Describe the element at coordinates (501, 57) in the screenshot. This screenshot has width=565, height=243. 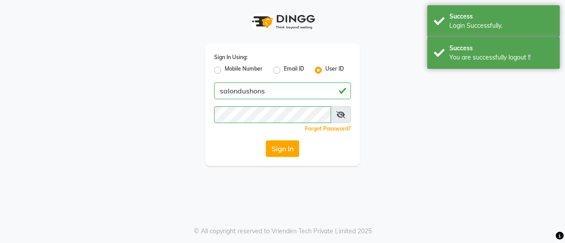
I see `div: You are successfully logout !!` at that location.